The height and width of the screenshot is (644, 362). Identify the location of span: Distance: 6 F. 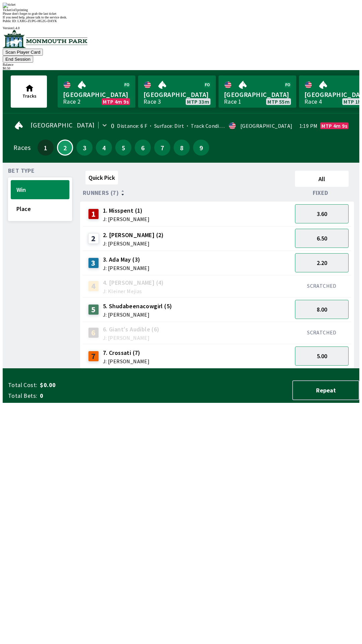
(132, 126).